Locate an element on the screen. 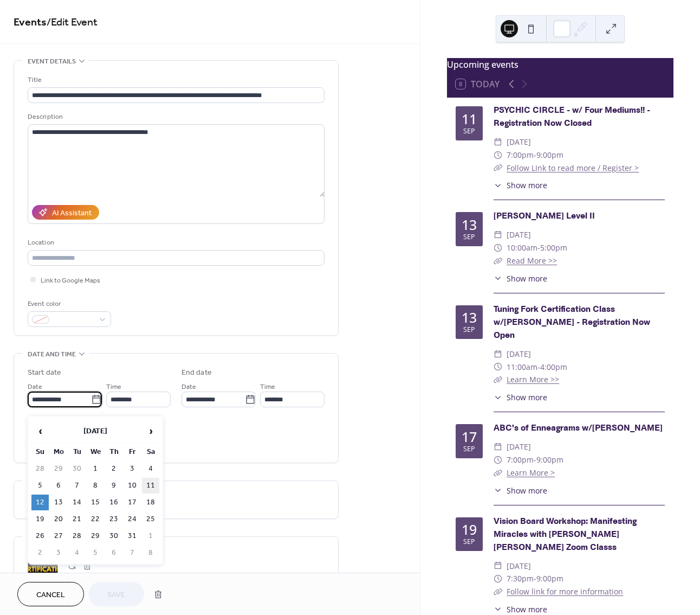 The height and width of the screenshot is (615, 700). span: Event details is located at coordinates (52, 61).